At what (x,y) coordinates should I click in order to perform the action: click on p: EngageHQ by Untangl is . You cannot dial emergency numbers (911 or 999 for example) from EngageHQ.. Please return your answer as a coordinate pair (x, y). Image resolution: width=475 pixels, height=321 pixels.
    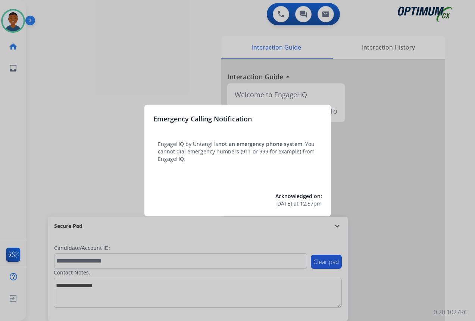
    Looking at the image, I should click on (238, 152).